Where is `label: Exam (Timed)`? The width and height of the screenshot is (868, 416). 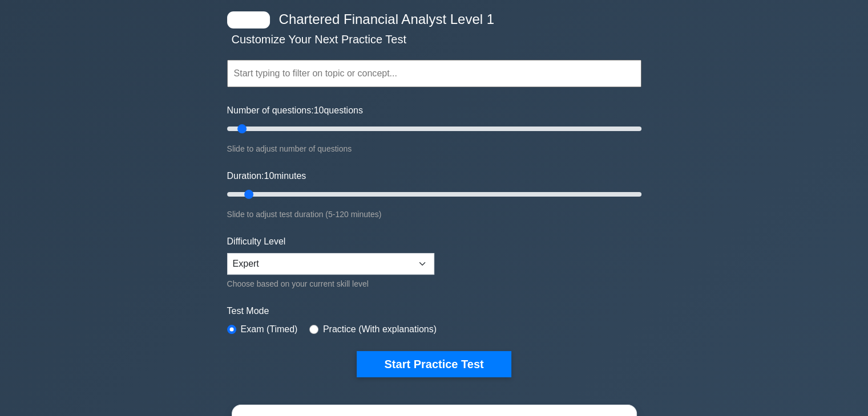
label: Exam (Timed) is located at coordinates (269, 330).